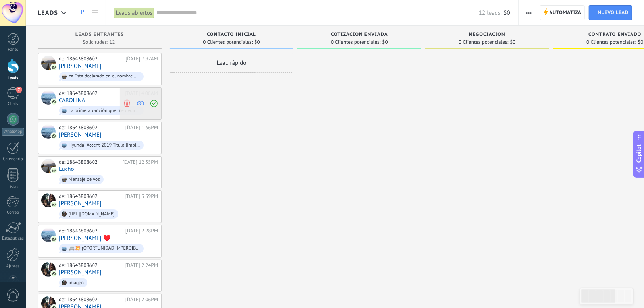 This screenshot has height=308, width=644. Describe the element at coordinates (49, 200) in the screenshot. I see `div: Rafeleydis Tejeda` at that location.